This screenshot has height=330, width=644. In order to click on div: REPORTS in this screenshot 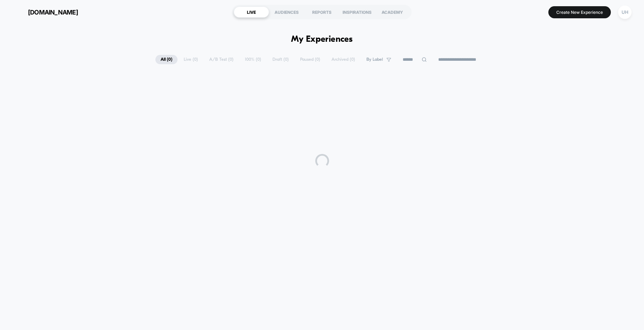, I will do `click(322, 12)`.